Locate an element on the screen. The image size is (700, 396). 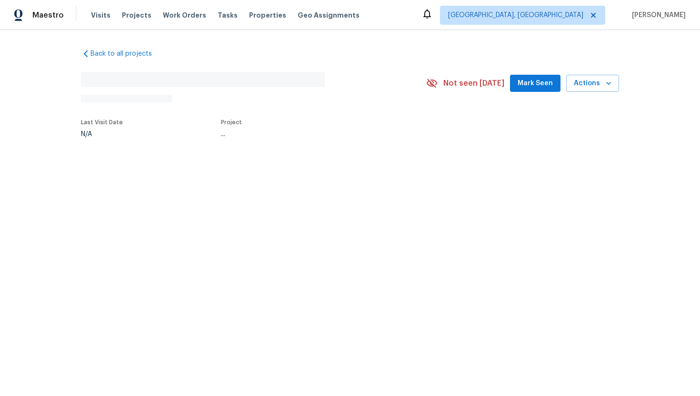
span: Mark Seen is located at coordinates (535, 83).